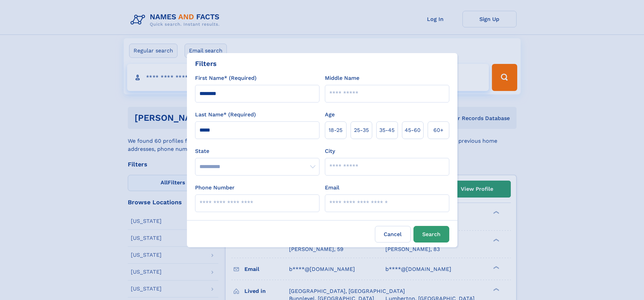  Describe the element at coordinates (336, 130) in the screenshot. I see `span: 18‑25` at that location.